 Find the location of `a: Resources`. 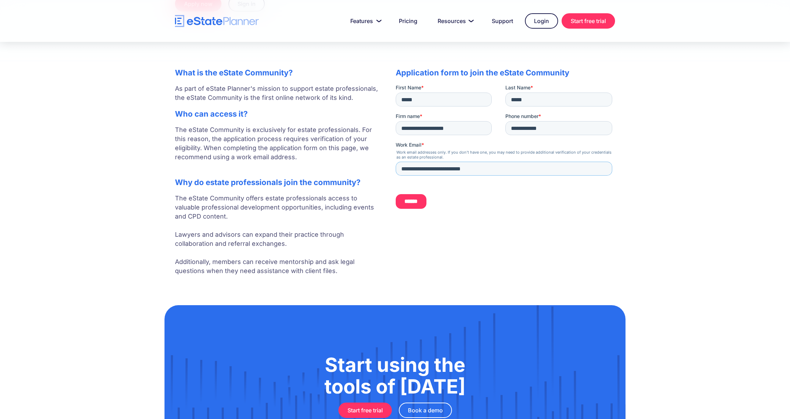

a: Resources is located at coordinates (454, 21).